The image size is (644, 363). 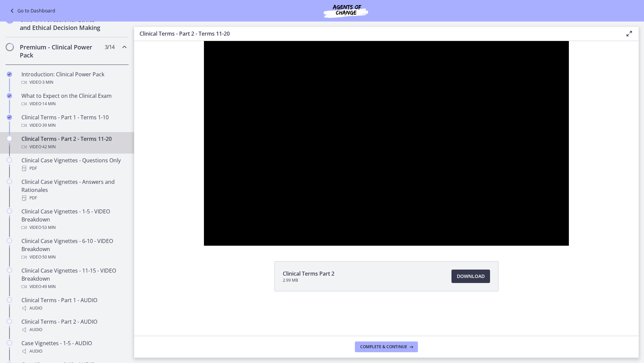 What do you see at coordinates (74, 164) in the screenshot?
I see `div: Clinical Case Vignettes - Questions Only` at bounding box center [74, 164].